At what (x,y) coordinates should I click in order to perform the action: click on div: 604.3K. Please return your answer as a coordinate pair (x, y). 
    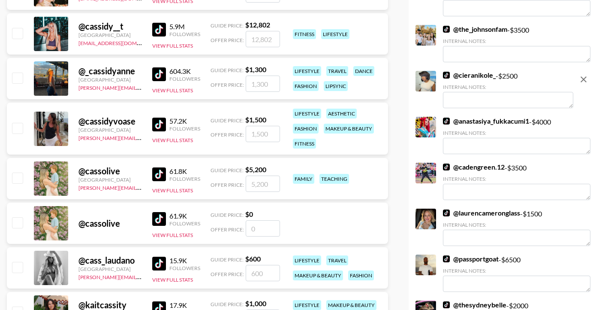
    Looking at the image, I should click on (185, 71).